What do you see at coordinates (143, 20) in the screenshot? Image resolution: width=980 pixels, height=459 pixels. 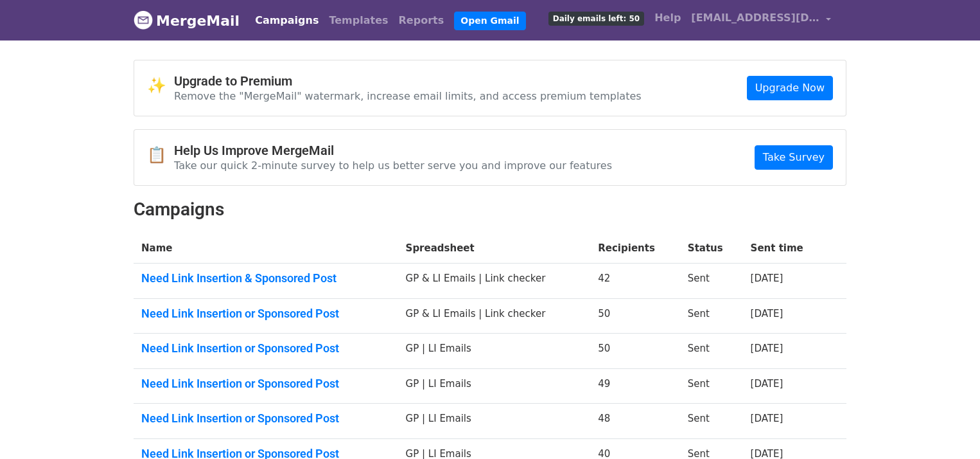 I see `img: MergeMail logo` at bounding box center [143, 20].